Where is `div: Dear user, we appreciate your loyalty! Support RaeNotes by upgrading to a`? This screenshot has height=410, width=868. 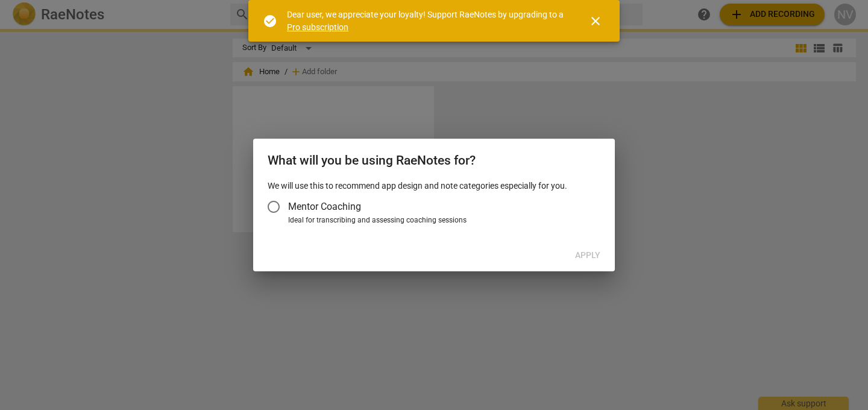
div: Dear user, we appreciate your loyalty! Support RaeNotes by upgrading to a is located at coordinates (427, 20).